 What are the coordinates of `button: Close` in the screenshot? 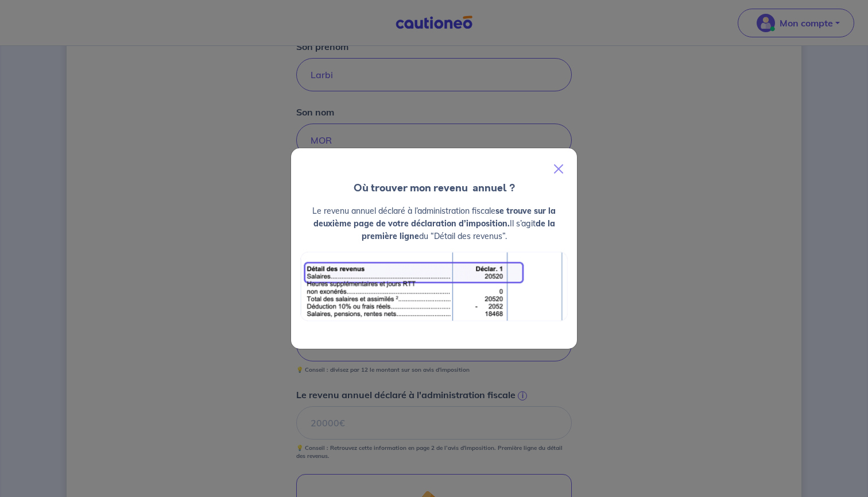 It's located at (558, 169).